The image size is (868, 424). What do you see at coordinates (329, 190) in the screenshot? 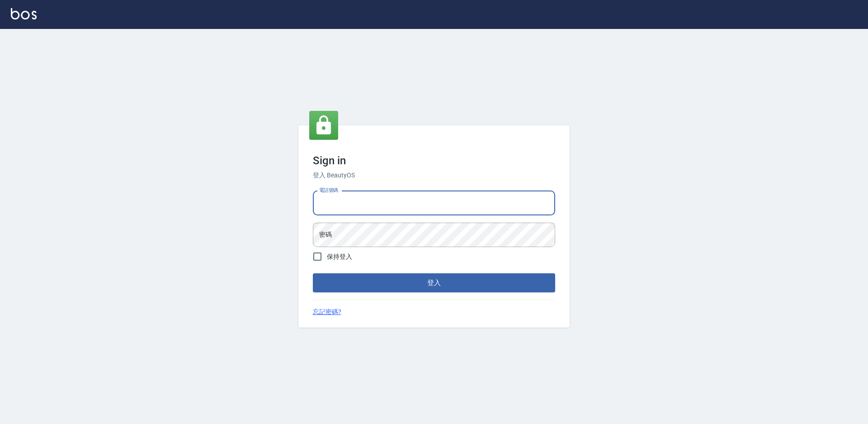
I see `label: 電話號碼` at bounding box center [329, 190].